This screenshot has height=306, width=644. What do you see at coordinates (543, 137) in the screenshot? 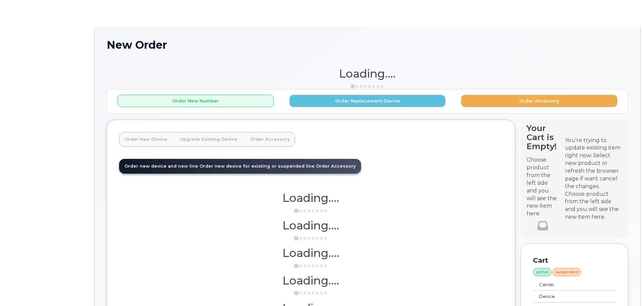
I see `h4: Your Cart is Empty!` at bounding box center [543, 137].